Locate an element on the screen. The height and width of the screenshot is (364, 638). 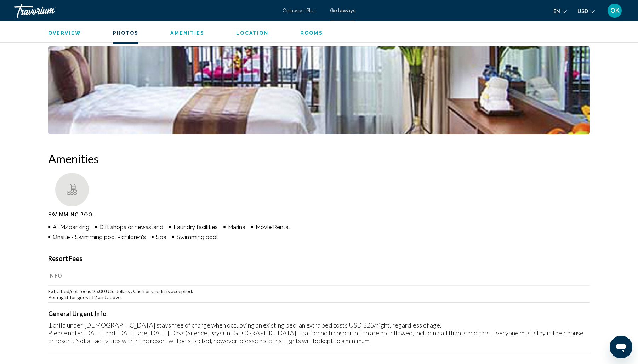
button: Amenities is located at coordinates (188, 33).